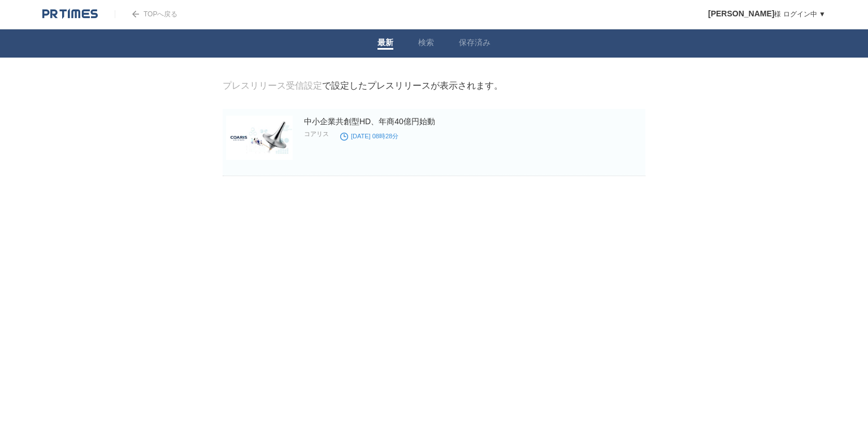 The height and width of the screenshot is (433, 868). What do you see at coordinates (475, 43) in the screenshot?
I see `a: 保存済み` at bounding box center [475, 43].